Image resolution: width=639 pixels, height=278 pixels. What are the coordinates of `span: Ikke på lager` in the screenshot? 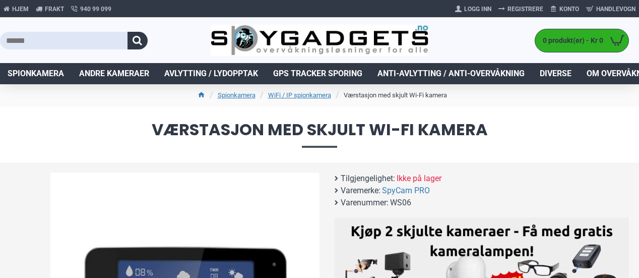 It's located at (419, 178).